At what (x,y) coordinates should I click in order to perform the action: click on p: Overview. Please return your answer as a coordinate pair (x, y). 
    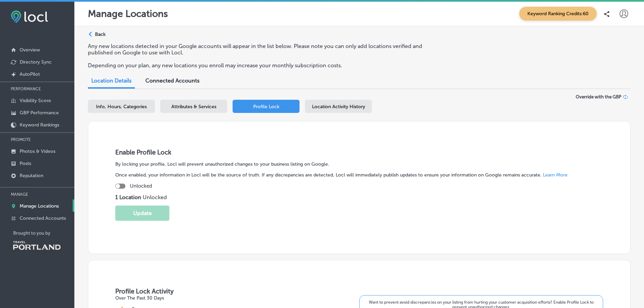
    Looking at the image, I should click on (30, 50).